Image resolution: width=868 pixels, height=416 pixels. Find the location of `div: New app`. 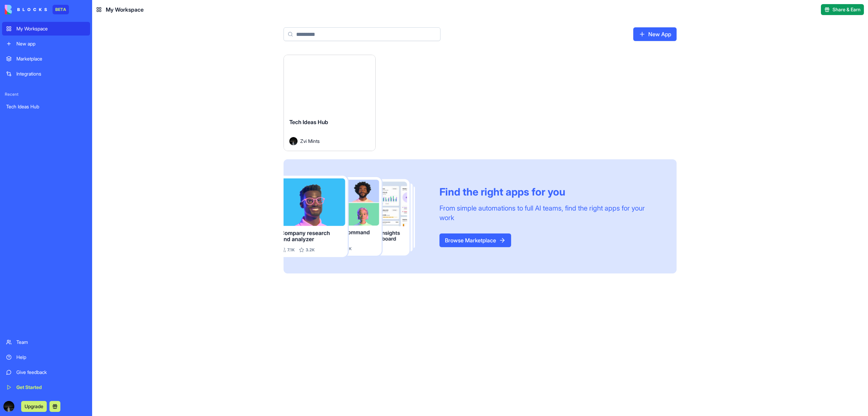

div: New app is located at coordinates (51, 44).